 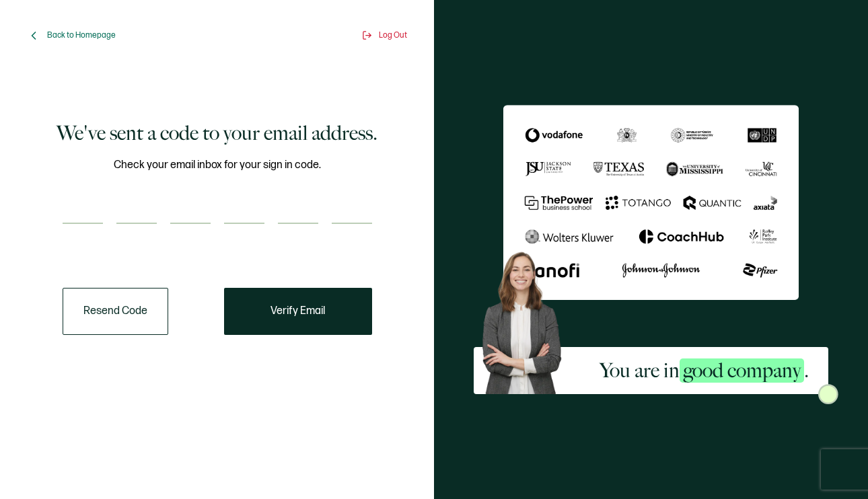 I want to click on span: Verify Email, so click(x=297, y=311).